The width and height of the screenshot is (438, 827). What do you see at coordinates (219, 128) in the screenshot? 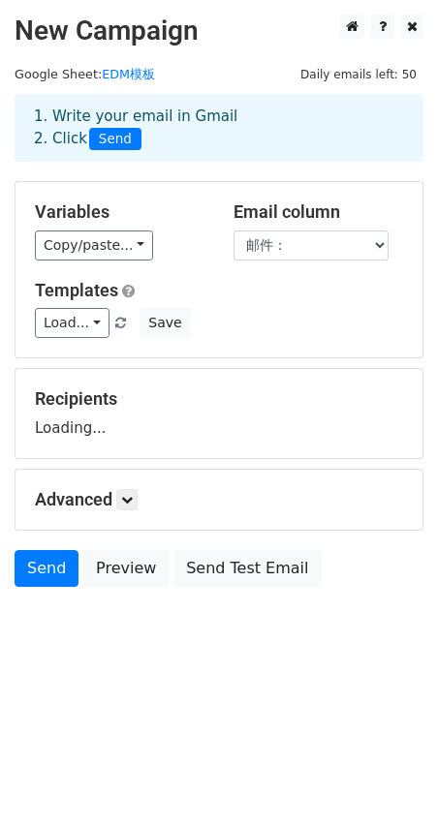
I see `div: 1. Write your email in Gmail 2. Click` at bounding box center [219, 128].